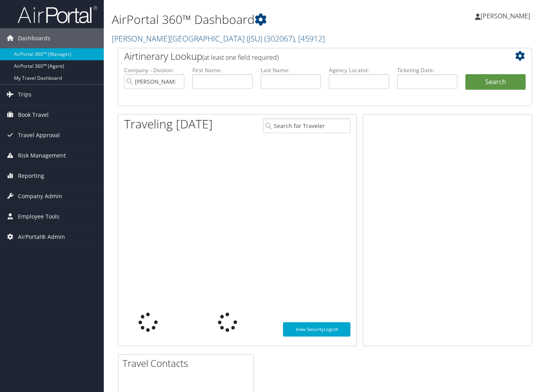 Image resolution: width=546 pixels, height=392 pixels. What do you see at coordinates (25, 94) in the screenshot?
I see `span: Trips` at bounding box center [25, 94].